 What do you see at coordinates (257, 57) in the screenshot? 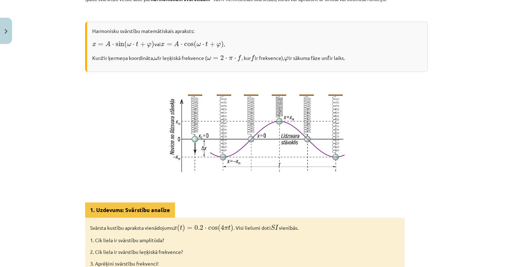
I see `p: Kur ir ķermeņa koordināta, ir leņķiskā frekvence ( , kur ir frekvence), ir sākuma fāze un ir laiks.` at bounding box center [257, 57].